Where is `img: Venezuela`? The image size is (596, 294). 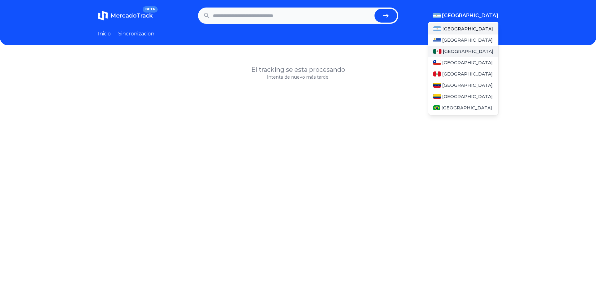 img: Venezuela is located at coordinates (437, 85).